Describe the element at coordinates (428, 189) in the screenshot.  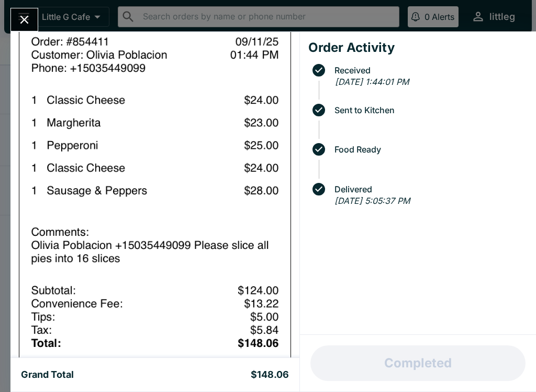
I see `span: Delivered` at that location.